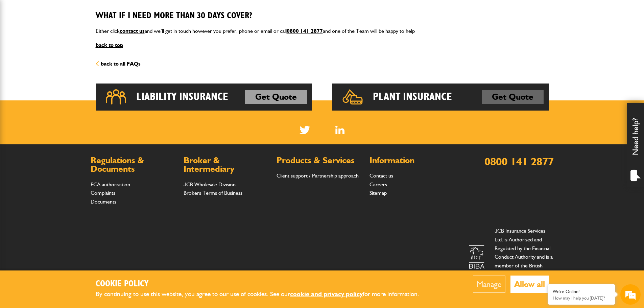 This screenshot has height=308, width=644. I want to click on em: Start Chat, so click(107, 212).